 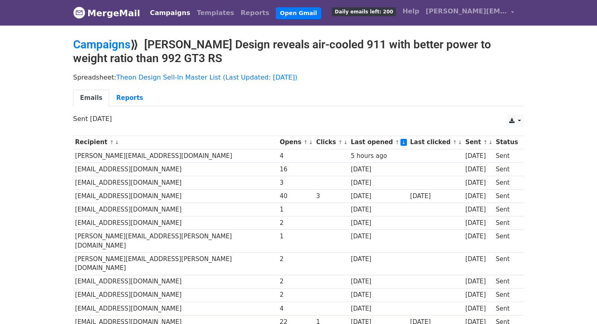 I want to click on div: 16, so click(x=296, y=169).